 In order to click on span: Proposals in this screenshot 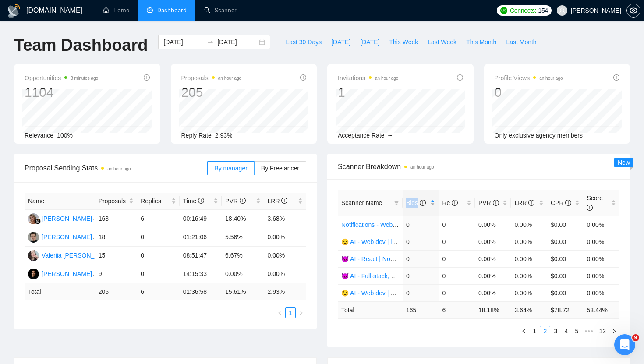, I will do `click(113, 201)`.